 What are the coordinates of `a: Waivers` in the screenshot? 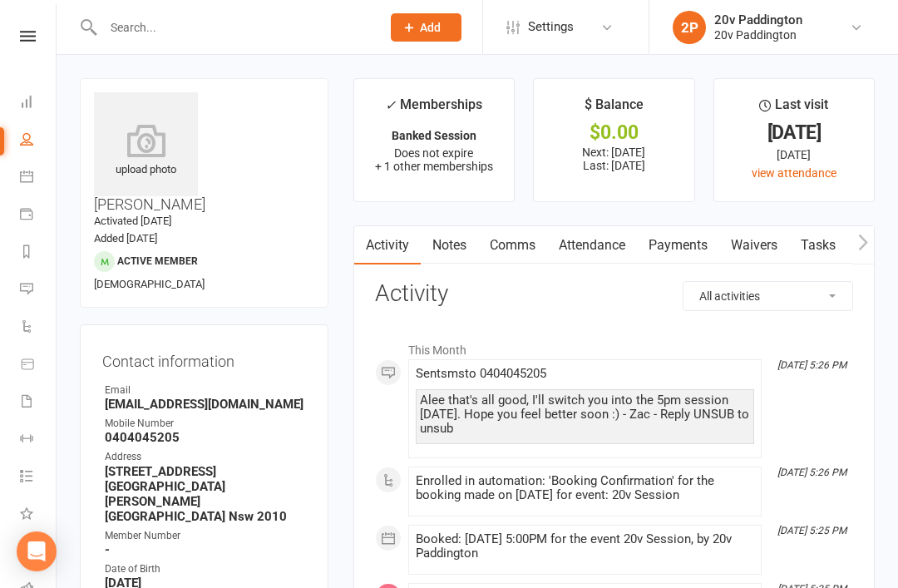 It's located at (754, 245).